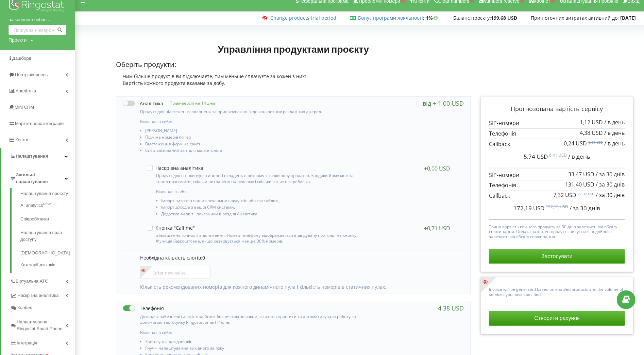  I want to click on a: ua.koenner-soehne..., so click(37, 20).